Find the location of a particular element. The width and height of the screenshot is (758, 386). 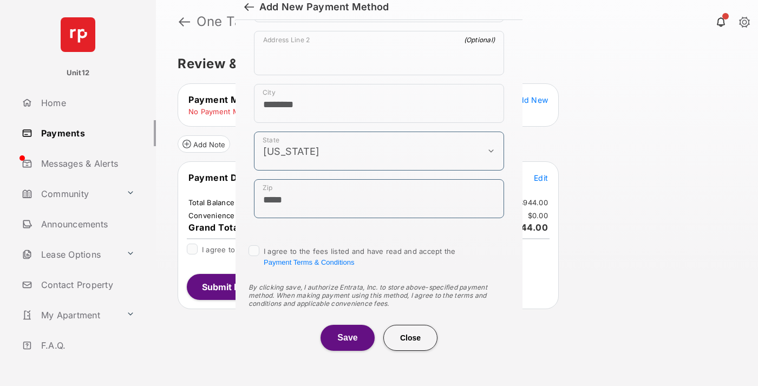

div: payment_method_screening[postal_addresses][administrativeArea] is located at coordinates (379, 151).